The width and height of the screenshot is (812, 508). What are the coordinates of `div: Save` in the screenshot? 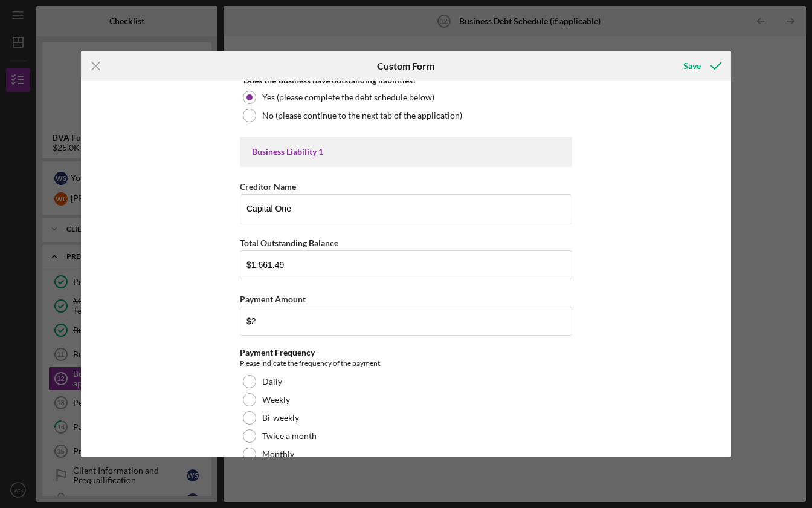 It's located at (692, 66).